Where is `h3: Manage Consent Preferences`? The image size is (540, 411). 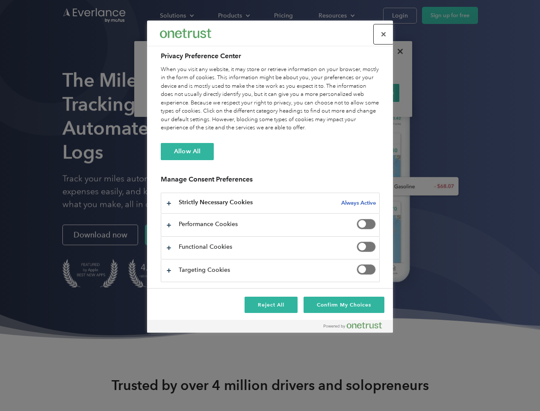
h3: Manage Consent Preferences is located at coordinates (270, 181).